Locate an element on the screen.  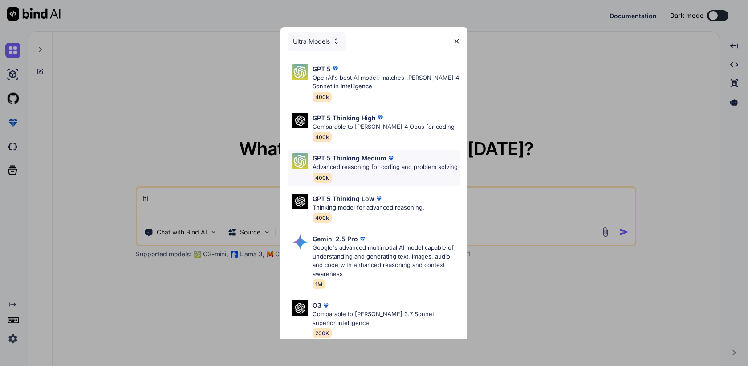
p: GPT 5 is located at coordinates (321, 69).